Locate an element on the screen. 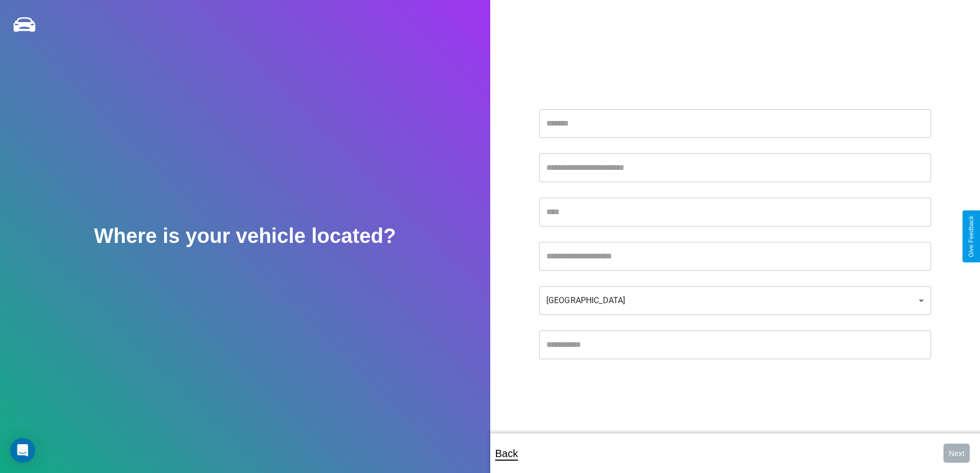  div: Give Feedback is located at coordinates (971, 236).